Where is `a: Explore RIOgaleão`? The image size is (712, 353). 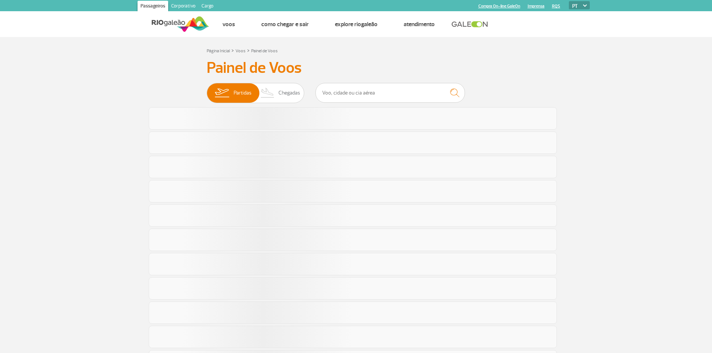 a: Explore RIOgaleão is located at coordinates (356, 24).